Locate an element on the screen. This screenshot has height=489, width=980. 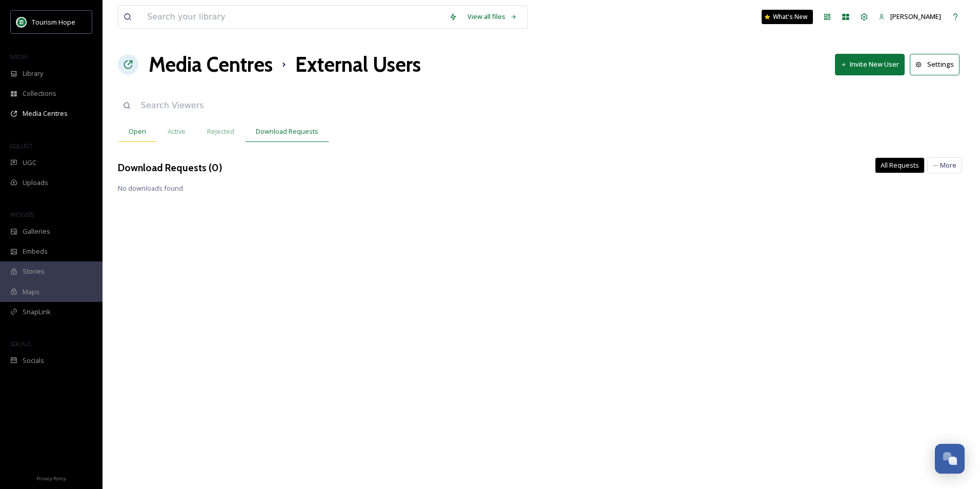
span: Privacy Policy is located at coordinates (51, 478).